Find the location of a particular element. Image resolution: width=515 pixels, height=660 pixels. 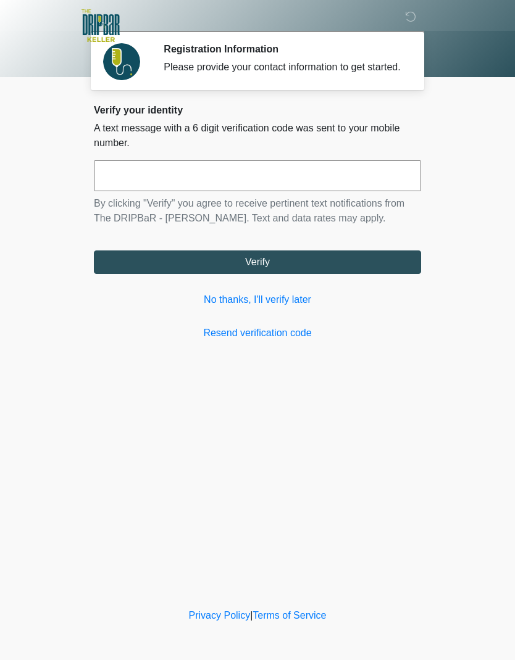

p: A text message with a 6 digit verification code was sent to your mobile number. is located at coordinates (257, 136).